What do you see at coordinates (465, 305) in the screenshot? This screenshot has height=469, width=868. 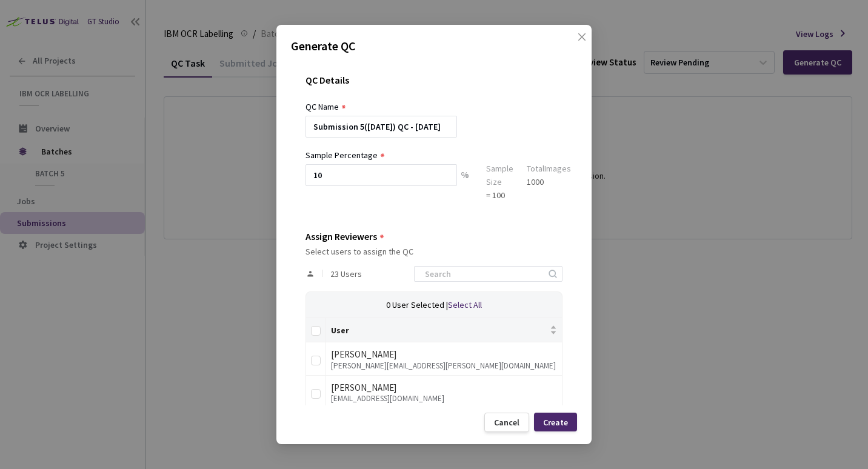 I see `span: Select All` at bounding box center [465, 305].